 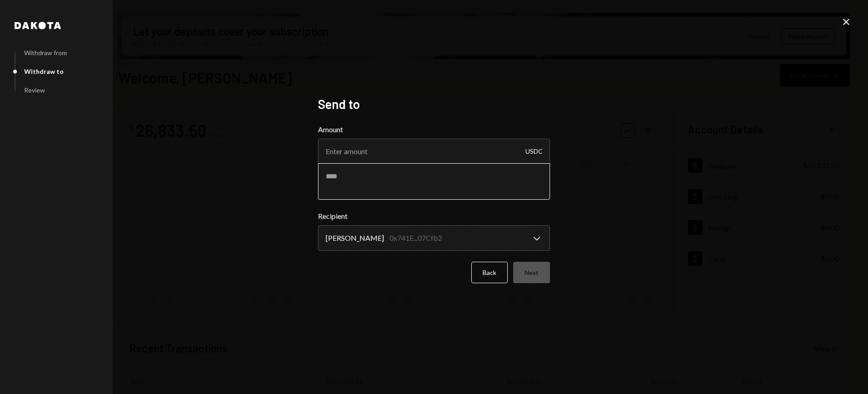 I want to click on div: 0x741E...07Cfb2, so click(x=416, y=238).